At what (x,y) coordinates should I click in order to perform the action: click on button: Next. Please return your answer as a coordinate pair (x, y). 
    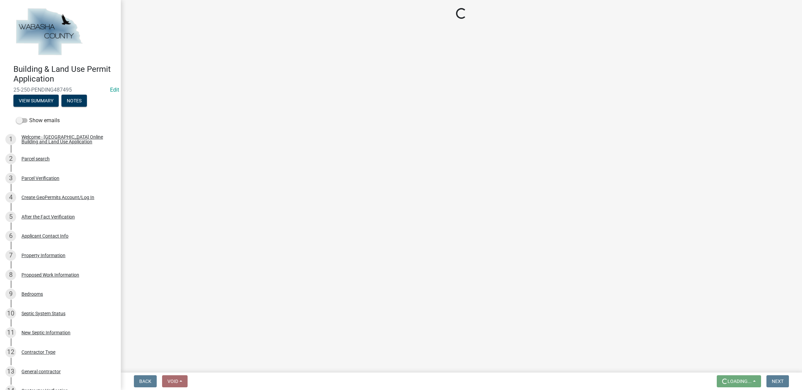
    Looking at the image, I should click on (778, 381).